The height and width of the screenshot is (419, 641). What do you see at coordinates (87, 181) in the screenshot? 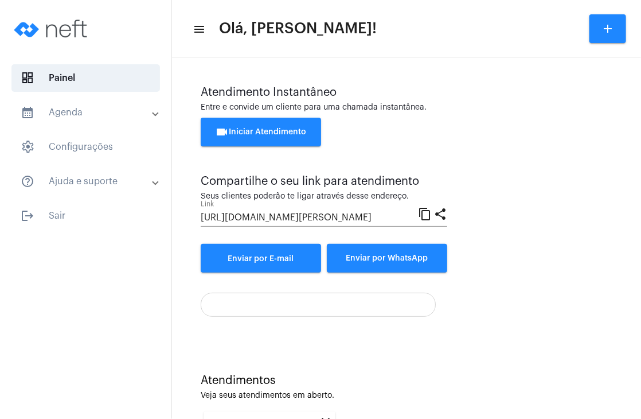
I see `mat-panel-title: Ajuda e suporte` at bounding box center [87, 181].